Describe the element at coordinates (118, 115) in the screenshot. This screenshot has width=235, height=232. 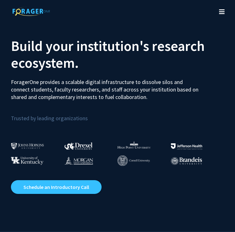
I see `p: Trusted by leading organizations` at that location.